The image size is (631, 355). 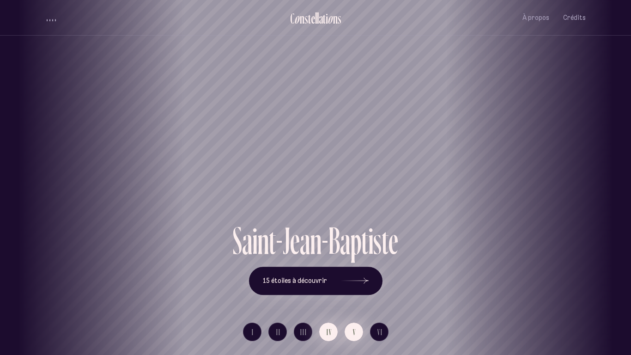 What do you see at coordinates (303, 332) in the screenshot?
I see `span: III` at bounding box center [303, 332].